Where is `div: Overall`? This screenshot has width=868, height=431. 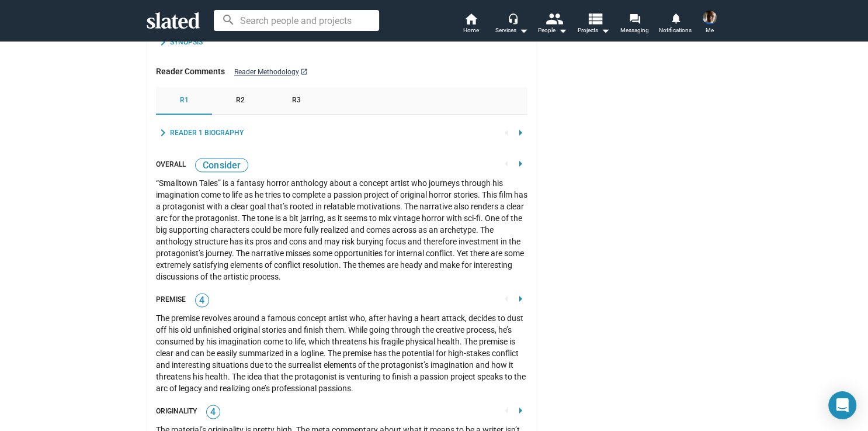 div: Overall is located at coordinates (170, 165).